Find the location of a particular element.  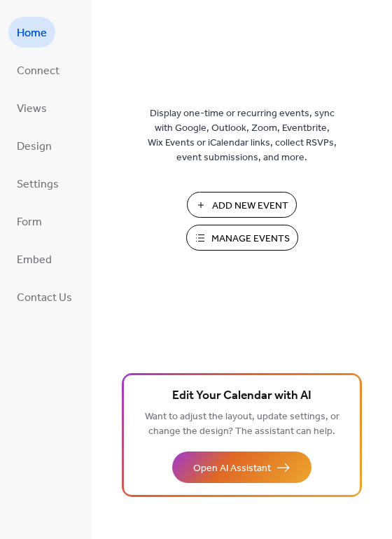

a: Home is located at coordinates (32, 32).